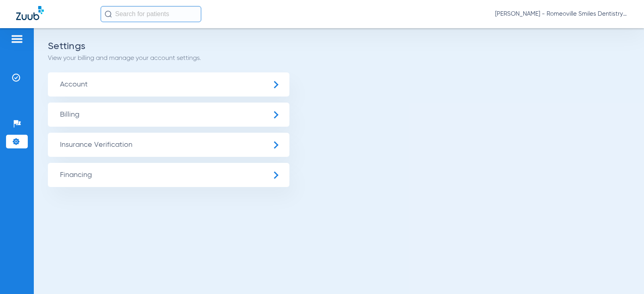 The width and height of the screenshot is (644, 294). Describe the element at coordinates (17, 39) in the screenshot. I see `img: hamburger-icon` at that location.